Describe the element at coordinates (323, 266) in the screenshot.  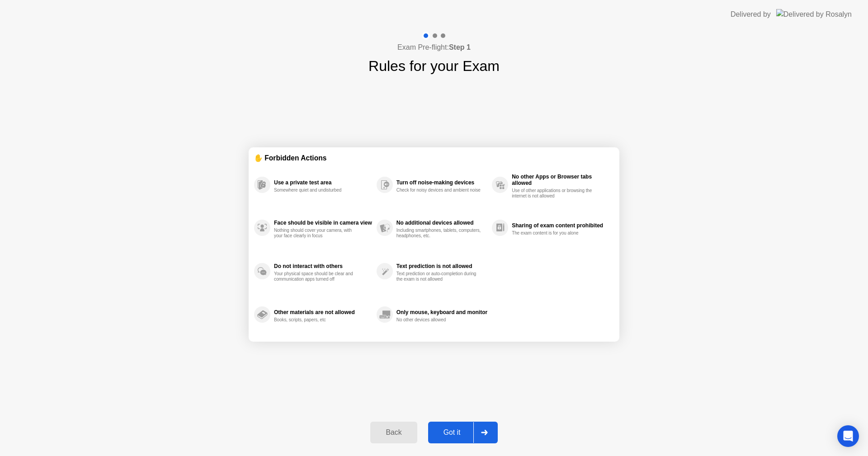
I see `div: Do not interact with others` at that location.